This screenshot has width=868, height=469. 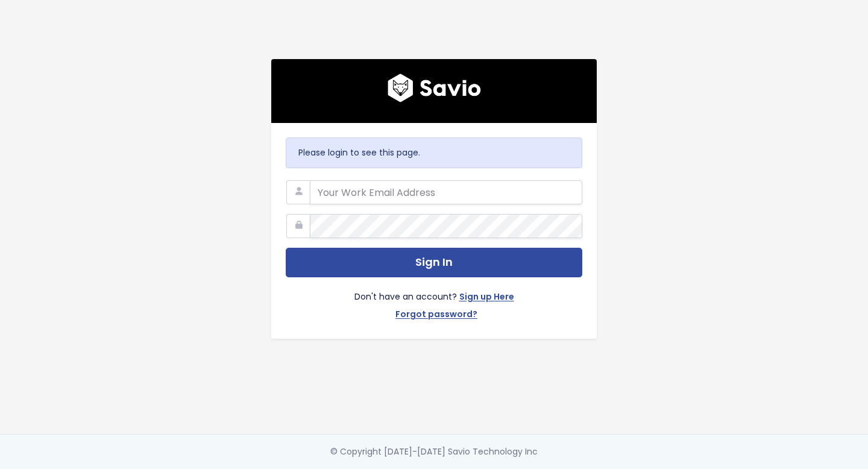 I want to click on button: Sign In, so click(x=434, y=262).